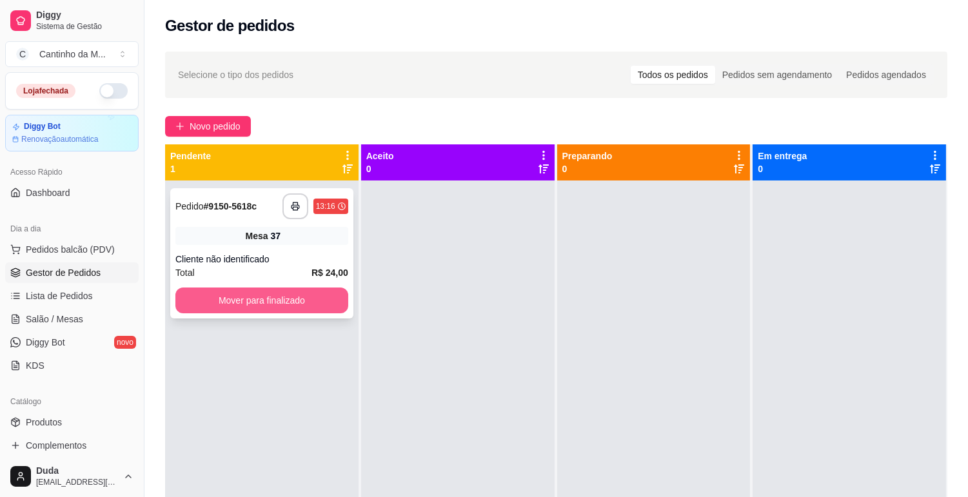  What do you see at coordinates (59, 296) in the screenshot?
I see `span: Lista de Pedidos` at bounding box center [59, 296].